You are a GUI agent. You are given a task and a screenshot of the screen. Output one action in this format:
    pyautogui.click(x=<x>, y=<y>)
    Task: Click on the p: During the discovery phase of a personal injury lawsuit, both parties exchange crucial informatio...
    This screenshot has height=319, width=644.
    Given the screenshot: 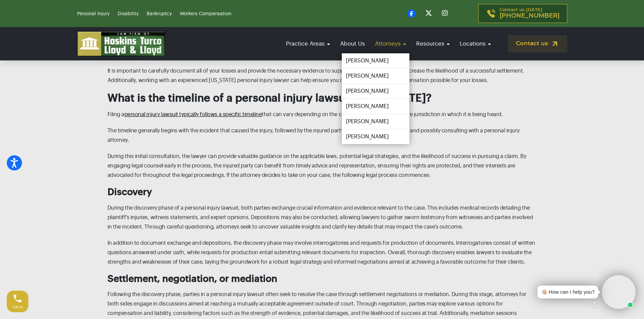 What is the action you would take?
    pyautogui.click(x=322, y=218)
    